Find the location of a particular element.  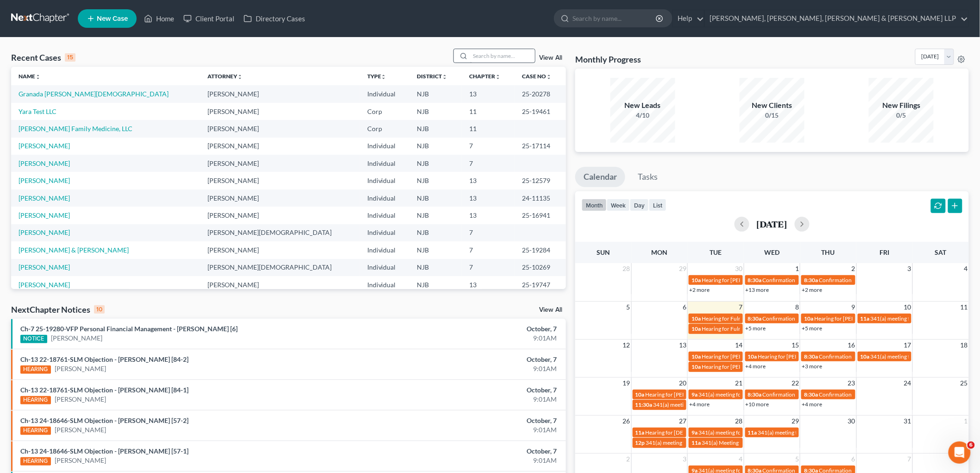

span: 29 is located at coordinates (795, 421).